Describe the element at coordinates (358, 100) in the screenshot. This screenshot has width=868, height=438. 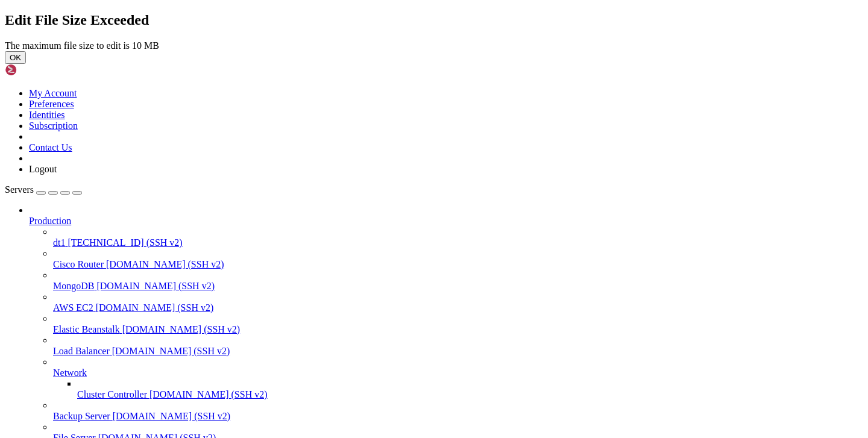
I see `x-row: Swap usage: 0%` at that location.